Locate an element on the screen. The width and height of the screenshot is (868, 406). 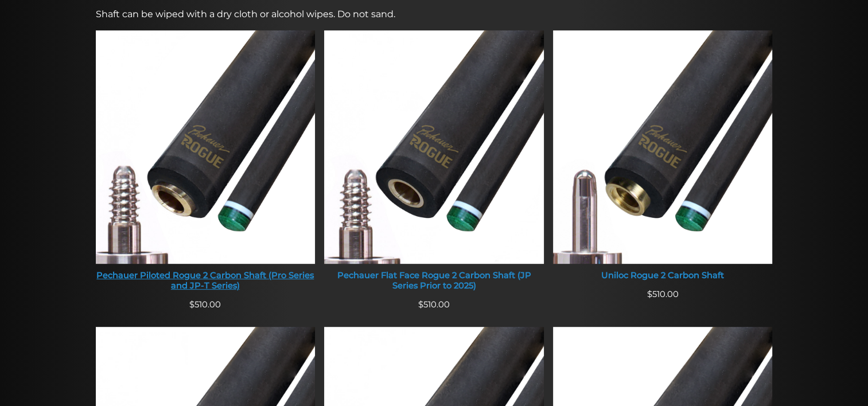
img: Pechauer Flat Face Rogue 2 Carbon Shaft (JP Series Prior to 2025) is located at coordinates (434, 146).